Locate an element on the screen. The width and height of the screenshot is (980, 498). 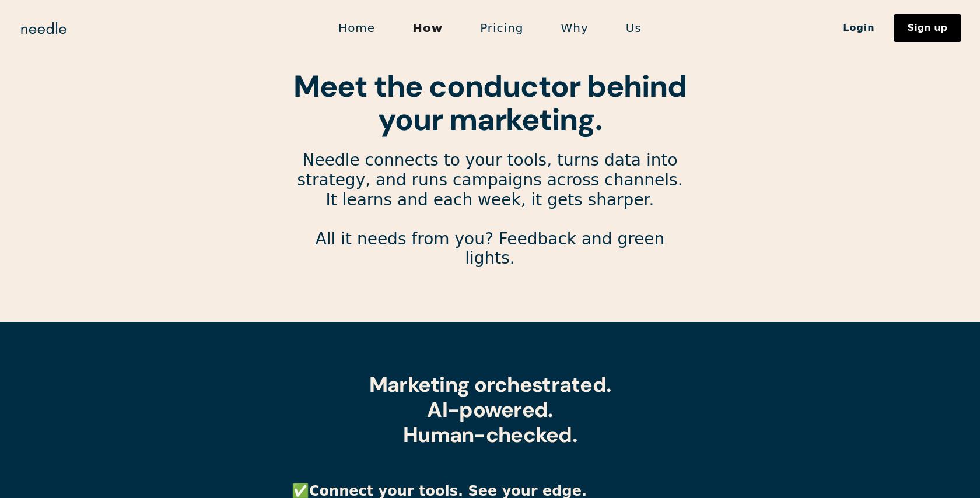
a: Pricing is located at coordinates (502, 28).